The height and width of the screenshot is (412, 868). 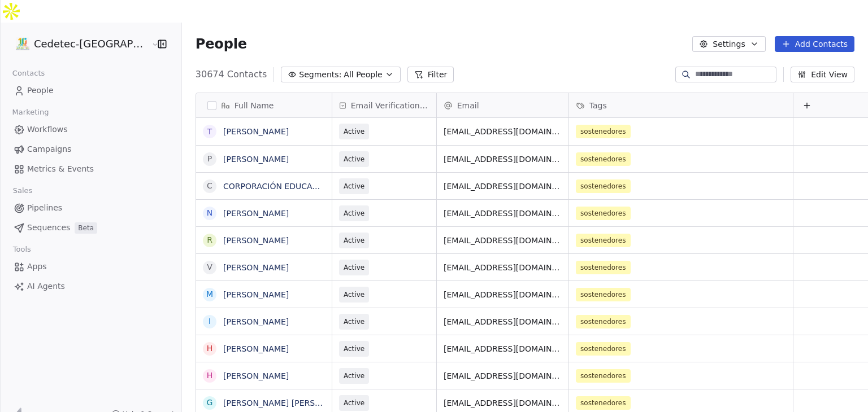 What do you see at coordinates (46, 286) in the screenshot?
I see `span: AI Agents` at bounding box center [46, 286].